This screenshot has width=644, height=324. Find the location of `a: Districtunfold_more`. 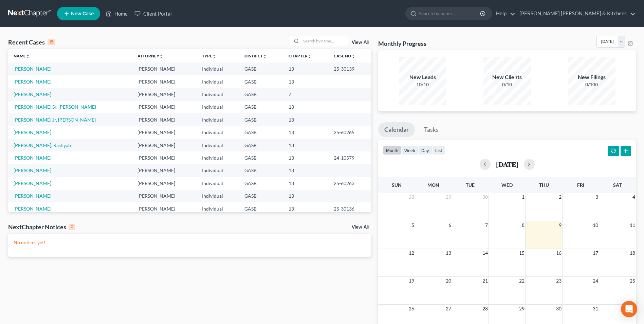

a: Districtunfold_more is located at coordinates (256, 56).